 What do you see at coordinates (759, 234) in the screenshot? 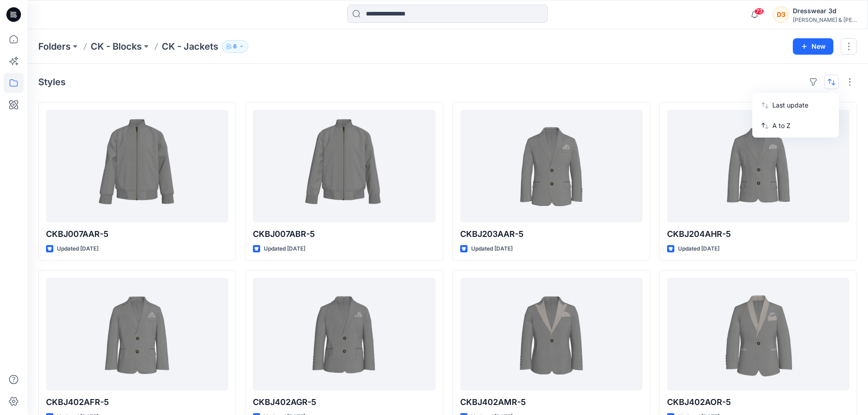
I see `p: CKBJ204AHR-5` at bounding box center [759, 234].